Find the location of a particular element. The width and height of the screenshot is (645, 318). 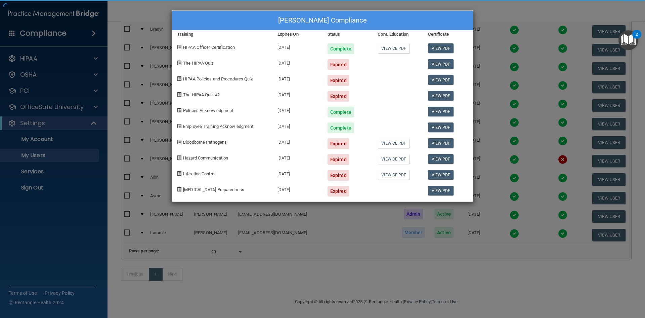

button: Open Resource Center, 2 new notifications is located at coordinates (629, 40).